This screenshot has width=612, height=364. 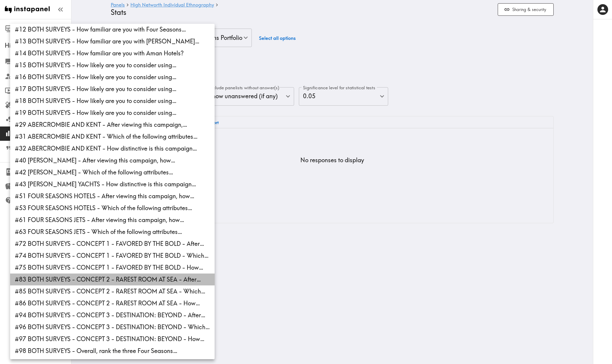 I want to click on li: #98 BOTH SURVEYS - Overall, rank the three Four Seasons…, so click(x=112, y=351).